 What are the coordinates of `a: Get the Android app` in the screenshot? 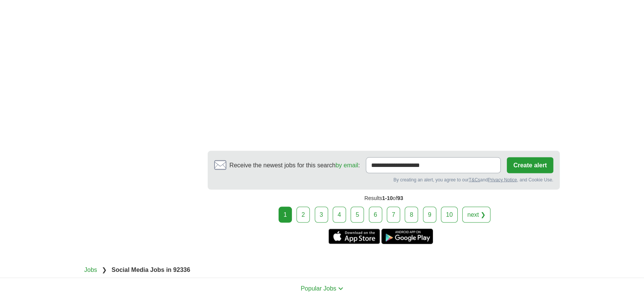 It's located at (407, 236).